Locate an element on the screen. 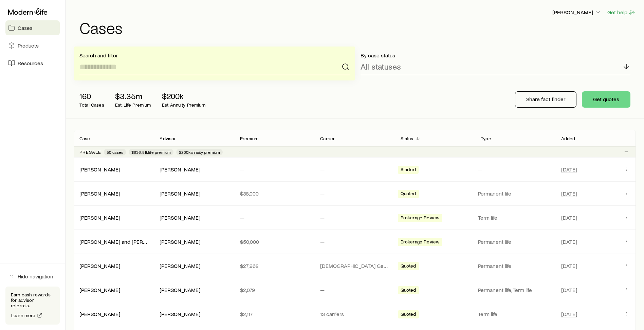 This screenshot has height=330, width=644. p: Presale is located at coordinates (90, 152).